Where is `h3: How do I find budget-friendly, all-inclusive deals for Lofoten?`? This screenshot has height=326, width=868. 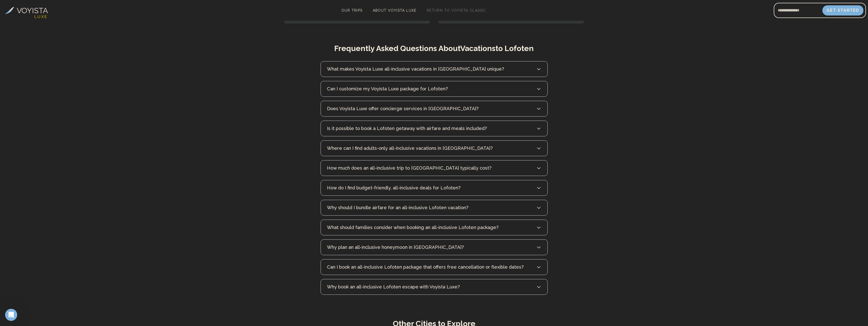 h3: How do I find budget-friendly, all-inclusive deals for Lofoten? is located at coordinates (394, 187).